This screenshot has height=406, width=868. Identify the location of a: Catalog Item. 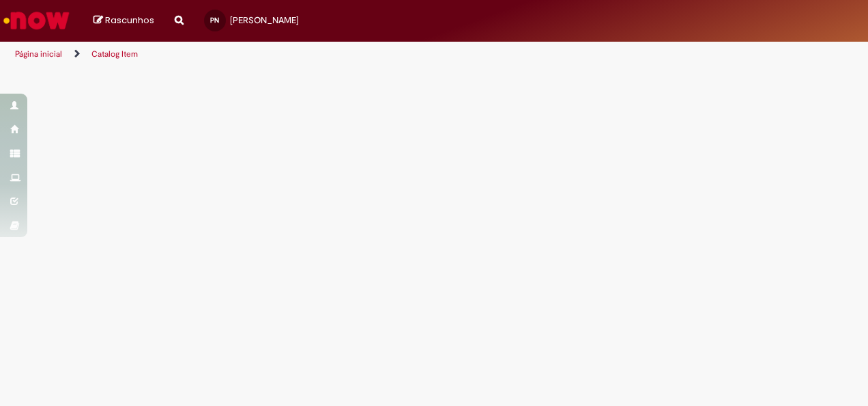
(115, 54).